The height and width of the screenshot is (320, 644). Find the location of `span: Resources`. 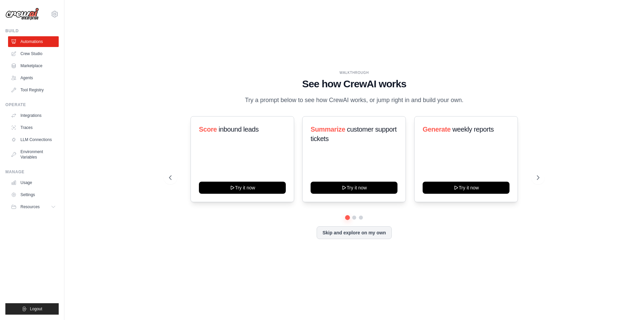

span: Resources is located at coordinates (30, 207).